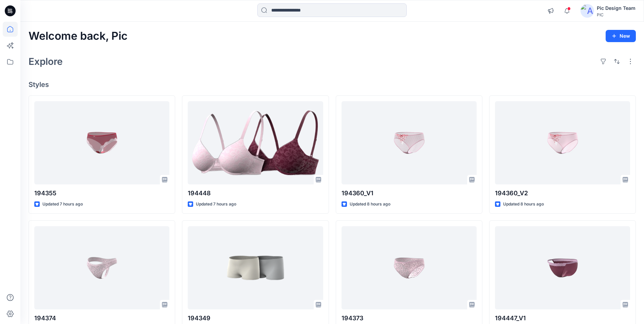  What do you see at coordinates (102, 318) in the screenshot?
I see `p: 194374` at bounding box center [102, 318].